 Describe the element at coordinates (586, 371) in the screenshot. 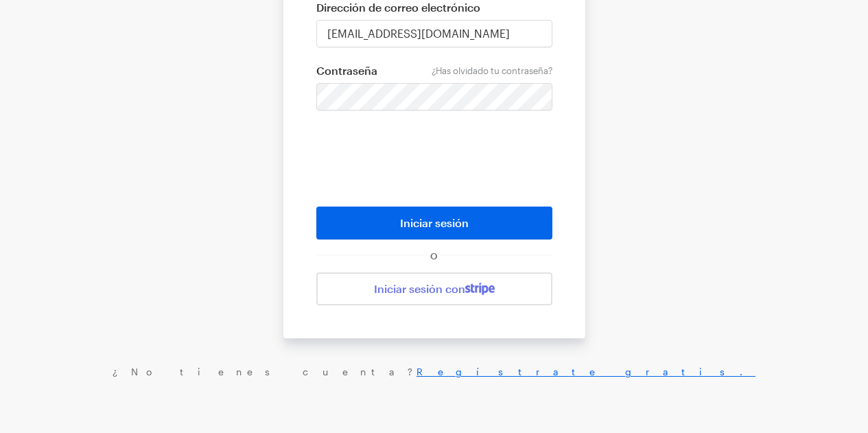

I see `font: Regístrate gratis.` at that location.